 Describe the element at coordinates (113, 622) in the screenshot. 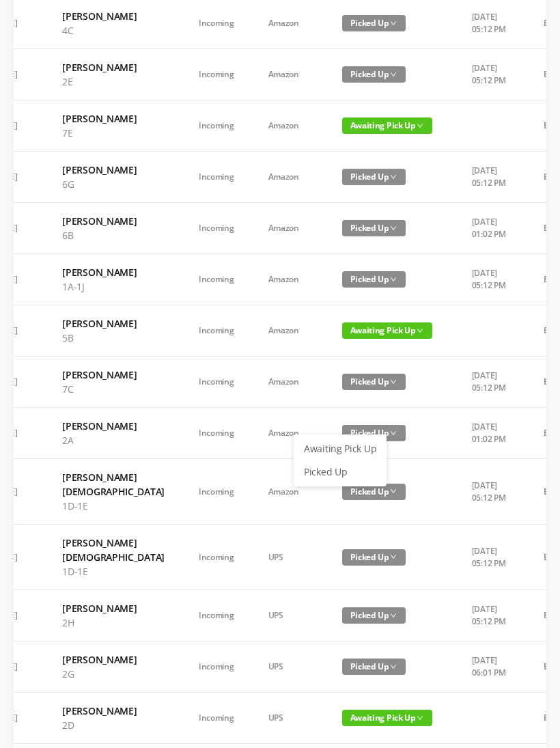

I see `p: 2H` at that location.